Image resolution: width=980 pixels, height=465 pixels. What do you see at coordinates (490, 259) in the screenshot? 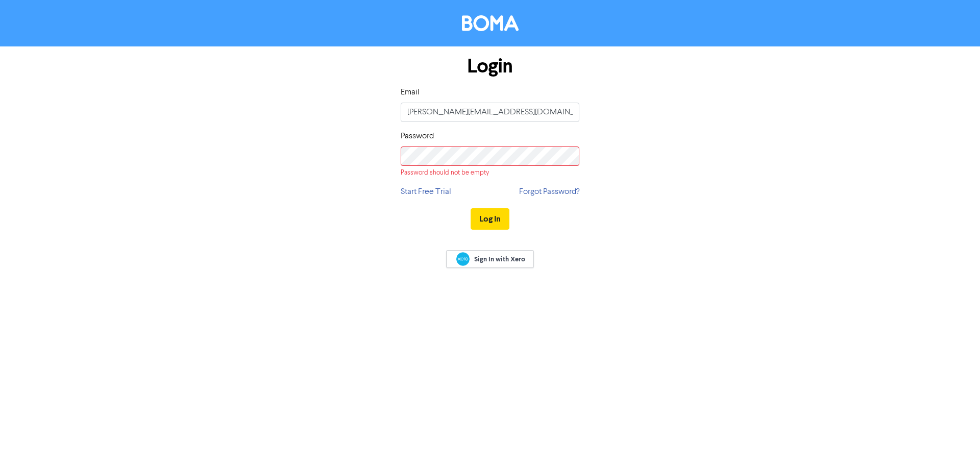
I see `a: Sign In with Xero` at bounding box center [490, 259].